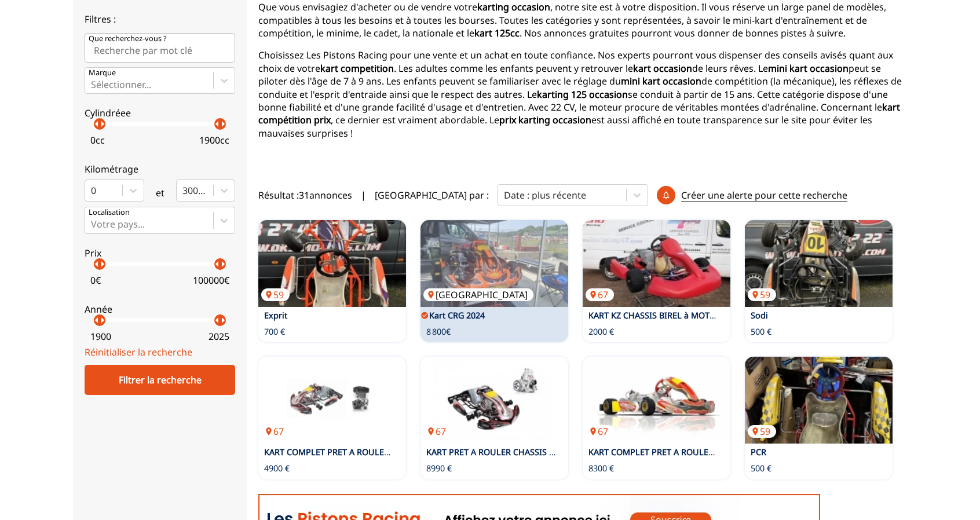 This screenshot has height=520, width=980. Describe the element at coordinates (363, 451) in the screenshot. I see `a: KART COMPLET PRET A ROULER CATEGORIE KA100` at that location.